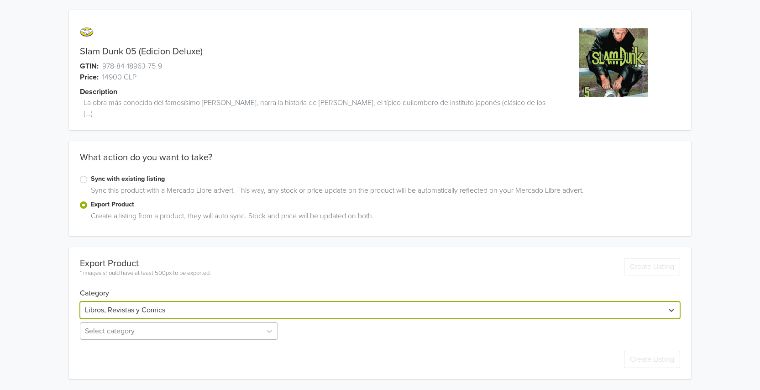  I want to click on div: Export Product, so click(145, 263).